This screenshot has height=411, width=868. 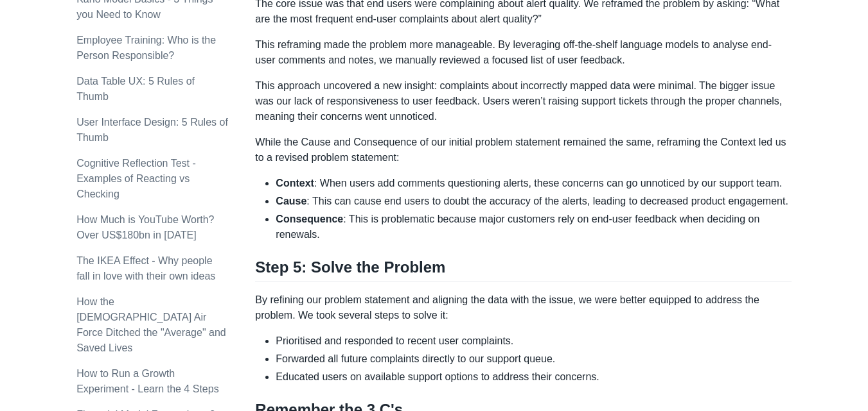 I want to click on strong: Context, so click(x=295, y=183).